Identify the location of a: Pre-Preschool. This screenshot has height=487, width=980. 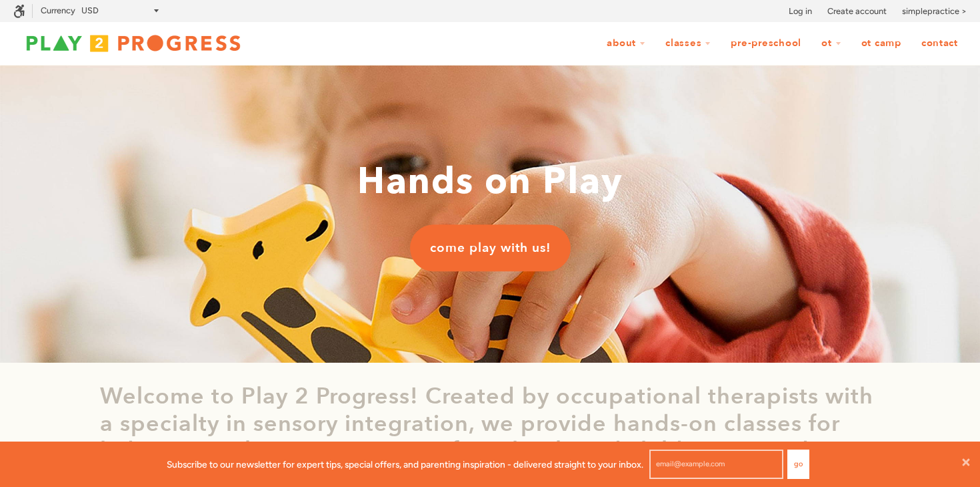
(766, 44).